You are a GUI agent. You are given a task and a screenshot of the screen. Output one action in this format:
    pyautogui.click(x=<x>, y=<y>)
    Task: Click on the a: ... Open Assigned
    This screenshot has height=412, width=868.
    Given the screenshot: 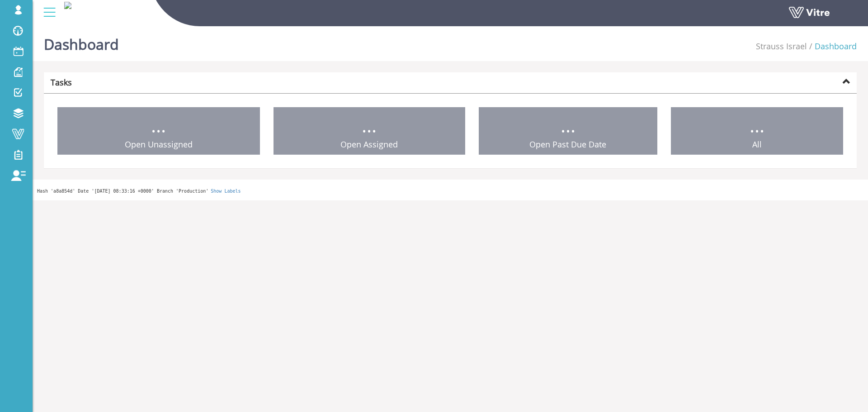 What is the action you would take?
    pyautogui.click(x=369, y=132)
    